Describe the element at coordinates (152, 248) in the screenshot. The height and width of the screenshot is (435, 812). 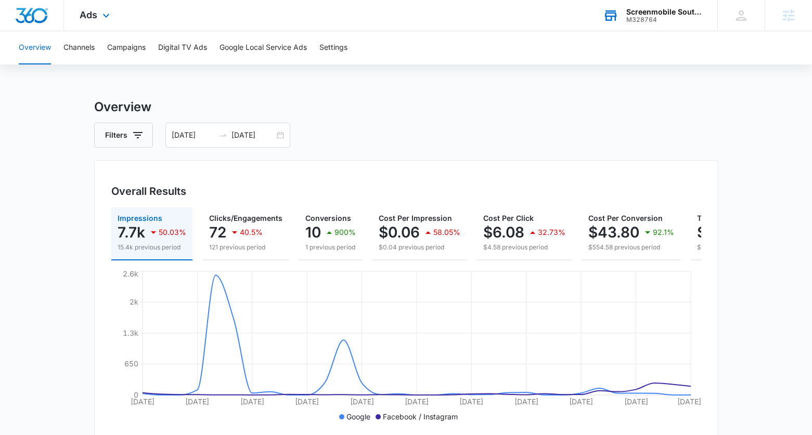
I see `p: 15.4k previous period` at that location.